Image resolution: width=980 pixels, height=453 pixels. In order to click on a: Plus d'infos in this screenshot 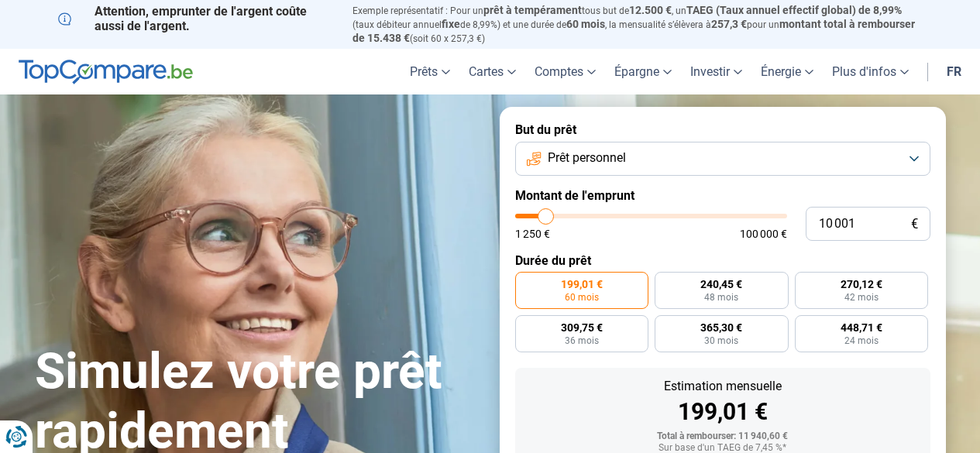, I will do `click(870, 71)`.